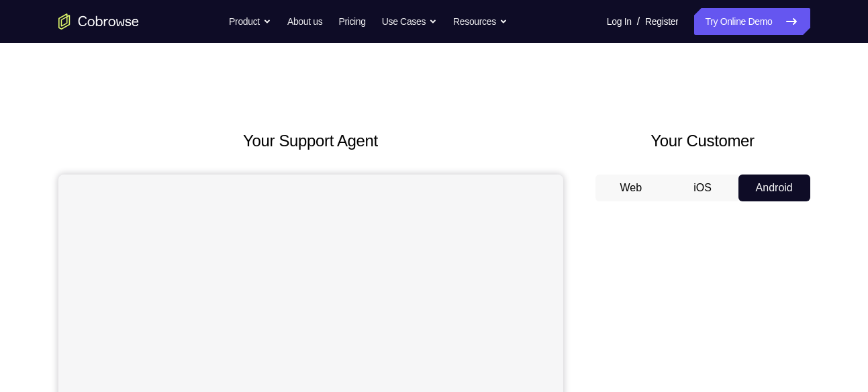 Image resolution: width=868 pixels, height=392 pixels. What do you see at coordinates (774, 188) in the screenshot?
I see `button: Android` at bounding box center [774, 188].